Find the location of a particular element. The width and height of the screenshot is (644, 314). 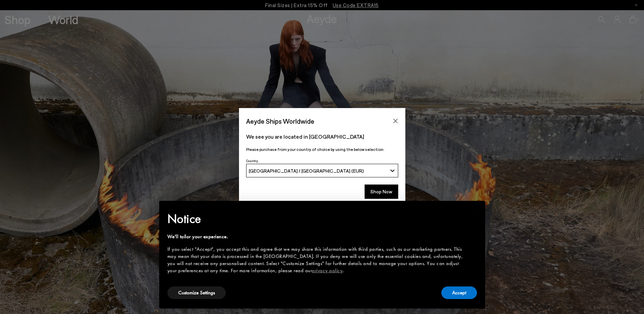

button: Close is located at coordinates (395, 121).